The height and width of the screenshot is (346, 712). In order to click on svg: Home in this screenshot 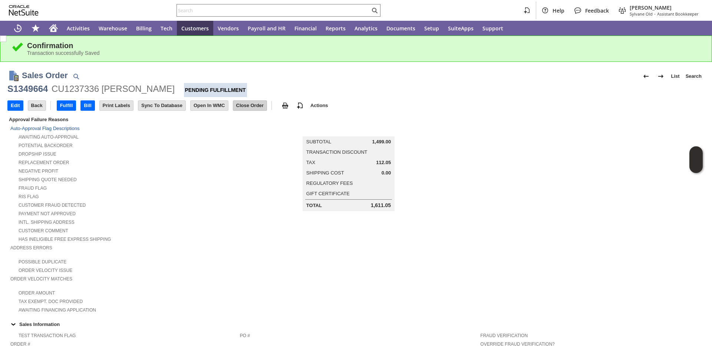, I will do `click(53, 28)`.